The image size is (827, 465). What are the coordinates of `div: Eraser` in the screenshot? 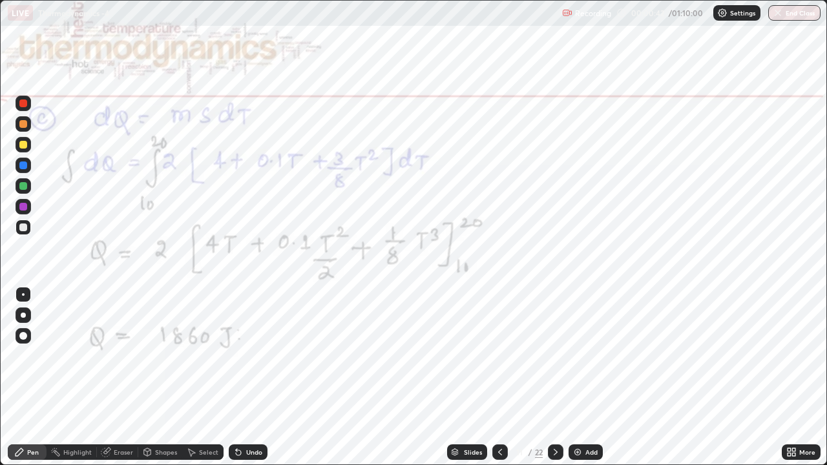 It's located at (123, 452).